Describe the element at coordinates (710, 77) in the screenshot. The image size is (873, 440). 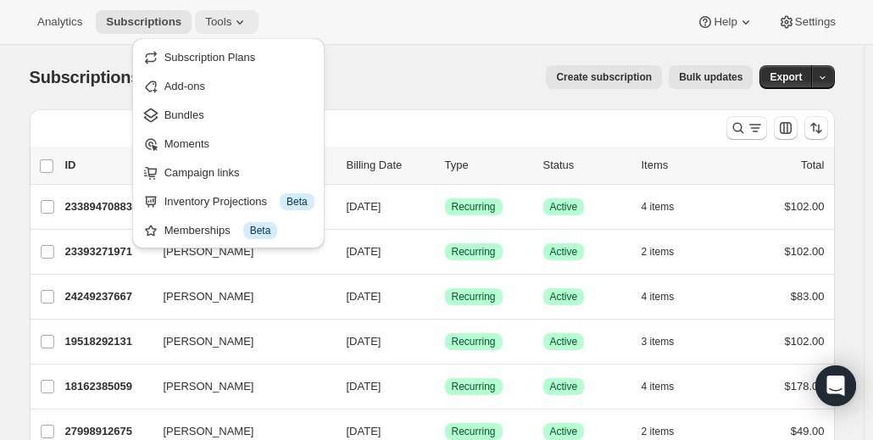
I see `span: Bulk updates` at that location.